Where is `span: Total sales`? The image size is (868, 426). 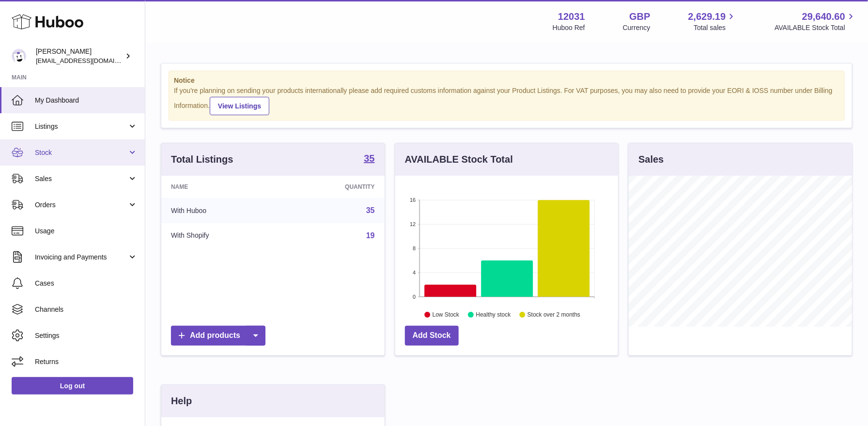 span: Total sales is located at coordinates (715, 27).